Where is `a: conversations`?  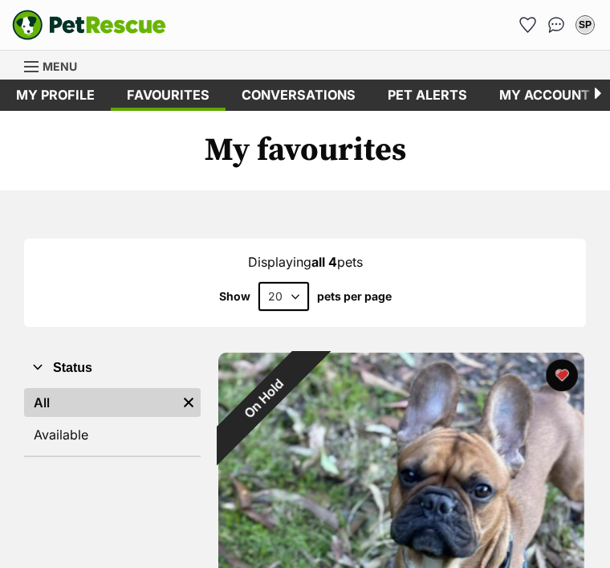
a: conversations is located at coordinates (299, 95).